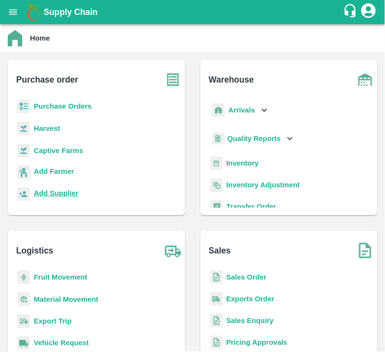 The width and height of the screenshot is (385, 352). I want to click on a: Inventory Adjustment, so click(263, 185).